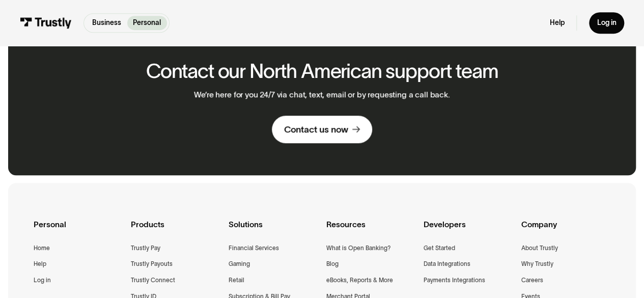 Image resolution: width=644 pixels, height=298 pixels. I want to click on div: Resources, so click(371, 230).